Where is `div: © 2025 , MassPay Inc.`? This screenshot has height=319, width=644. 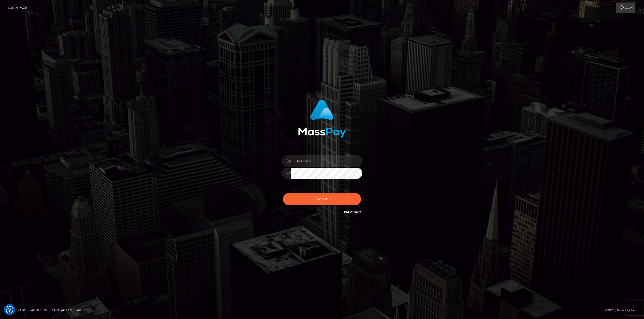 div: © 2025 , MassPay Inc. is located at coordinates (622, 310).